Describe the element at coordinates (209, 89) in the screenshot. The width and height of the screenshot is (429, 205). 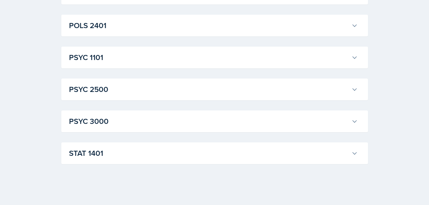
I see `h3: PSYC 2500` at that location.